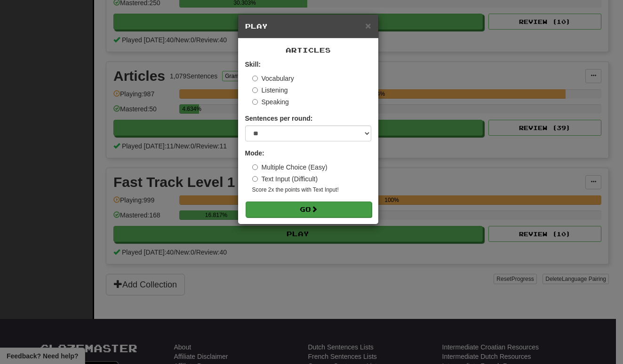  I want to click on input: Text Input (Difficult), so click(255, 180).